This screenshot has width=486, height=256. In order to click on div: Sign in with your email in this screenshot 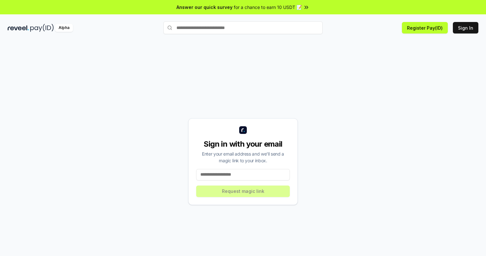, I will do `click(243, 144)`.